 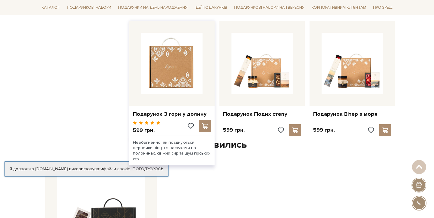 What do you see at coordinates (51, 8) in the screenshot?
I see `a: Каталог` at bounding box center [51, 8].